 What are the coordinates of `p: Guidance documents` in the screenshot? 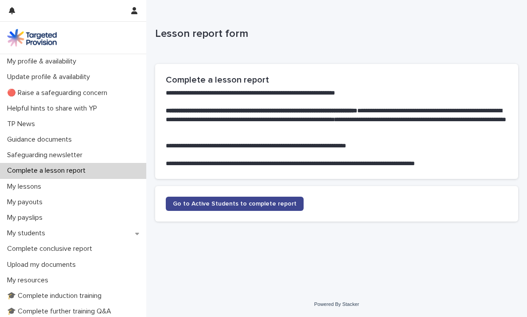 It's located at (41, 139).